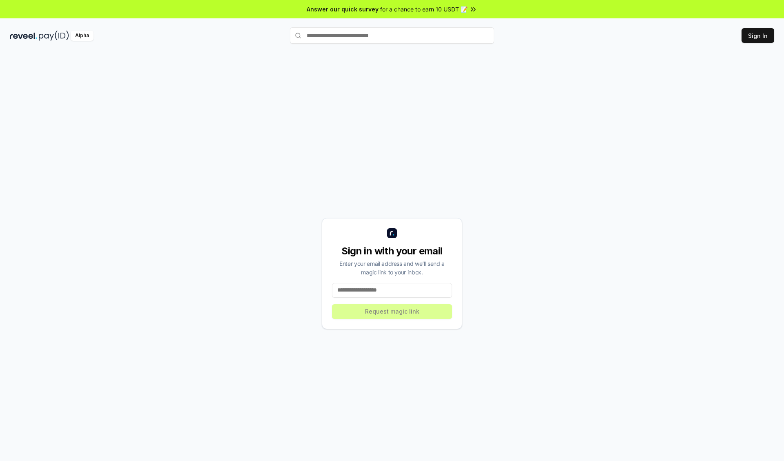 This screenshot has height=461, width=784. I want to click on button: Sign In, so click(758, 36).